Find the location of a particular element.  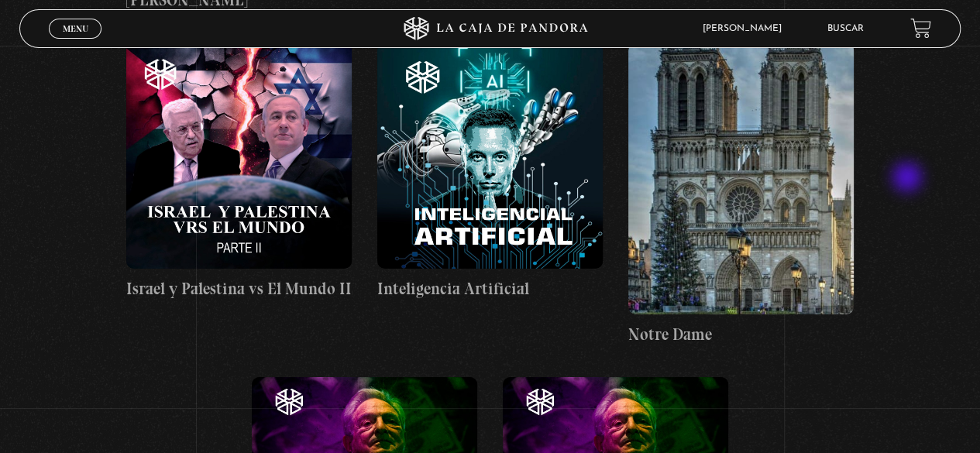

a: Inteligencia Artificial is located at coordinates (490, 172).